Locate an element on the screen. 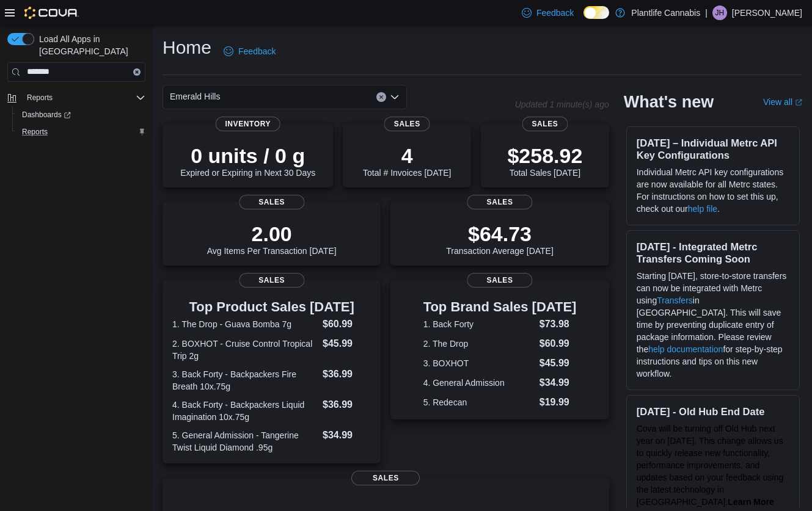 The width and height of the screenshot is (812, 511). a: View allExternal link is located at coordinates (783, 102).